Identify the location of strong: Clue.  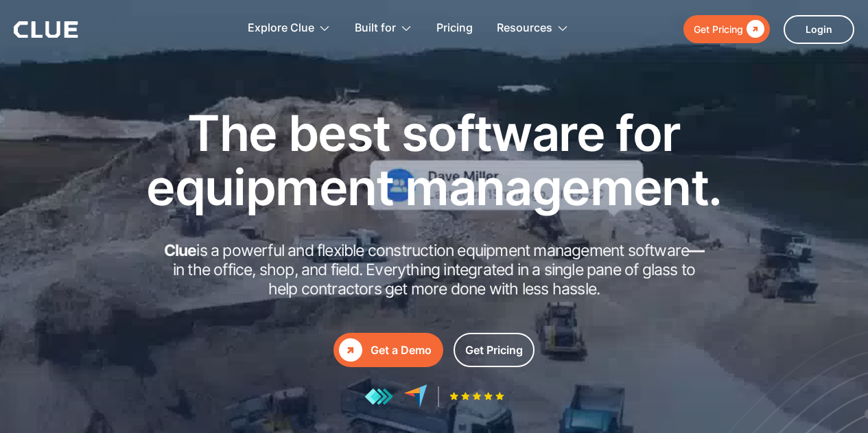
(180, 251).